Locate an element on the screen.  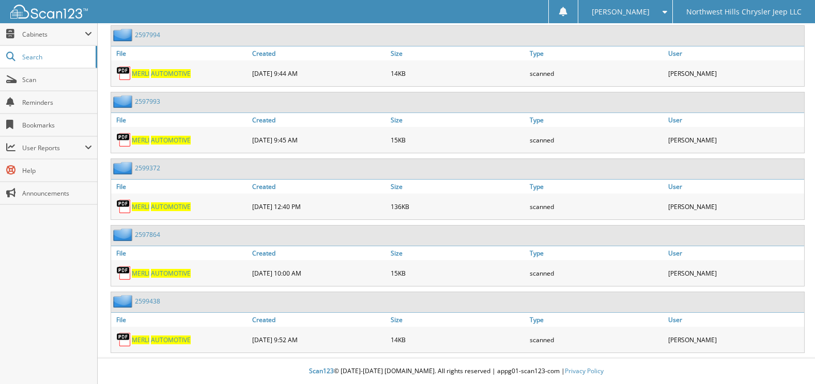
span: Scan123 is located at coordinates (321, 371).